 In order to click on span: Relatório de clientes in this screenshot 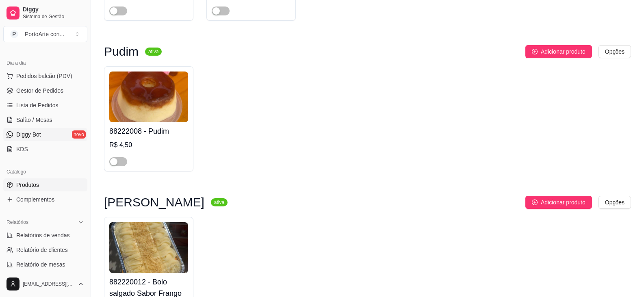, I will do `click(42, 250)`.